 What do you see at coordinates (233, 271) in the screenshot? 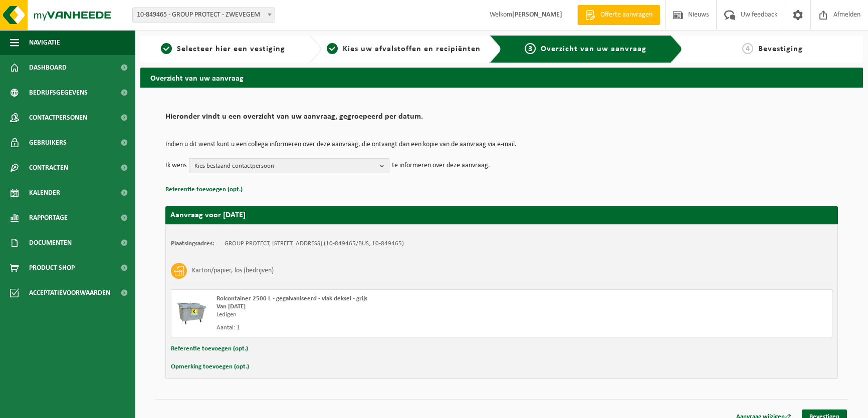
I see `h3: Karton/papier, los (bedrijven)` at bounding box center [233, 271].